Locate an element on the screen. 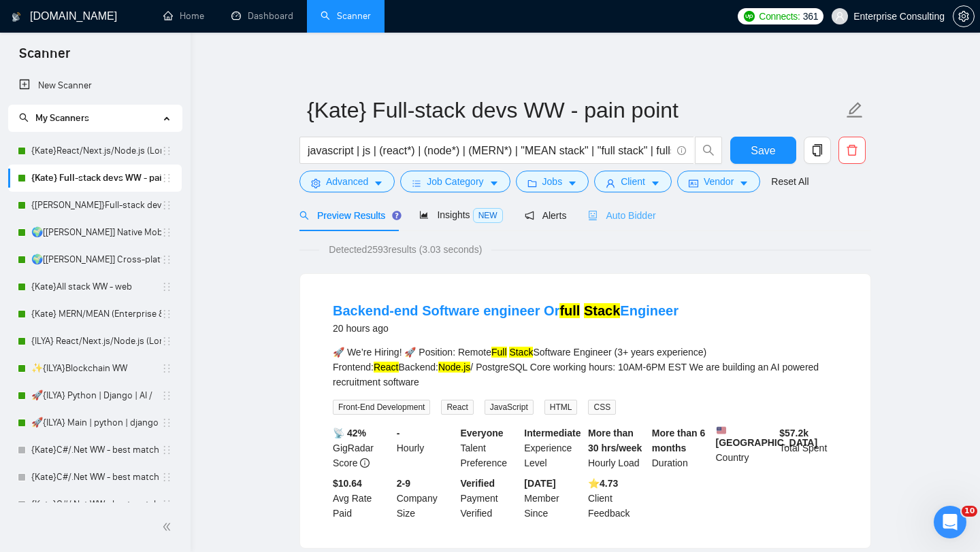 Image resolution: width=980 pixels, height=552 pixels. div: Tooltip anchor is located at coordinates (396, 215).